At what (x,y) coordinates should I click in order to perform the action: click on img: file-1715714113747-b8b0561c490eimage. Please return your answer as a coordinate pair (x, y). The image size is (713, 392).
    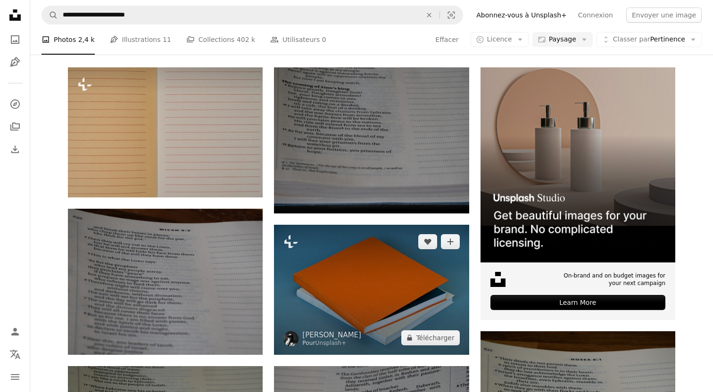
    Looking at the image, I should click on (578, 165).